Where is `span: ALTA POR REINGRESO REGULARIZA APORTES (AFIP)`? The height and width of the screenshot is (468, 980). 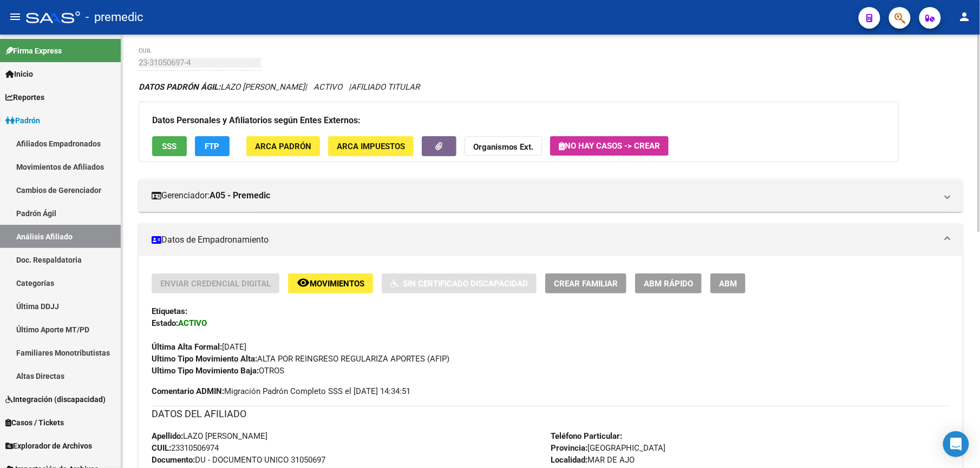
span: ALTA POR REINGRESO REGULARIZA APORTES (AFIP) is located at coordinates (300, 359).